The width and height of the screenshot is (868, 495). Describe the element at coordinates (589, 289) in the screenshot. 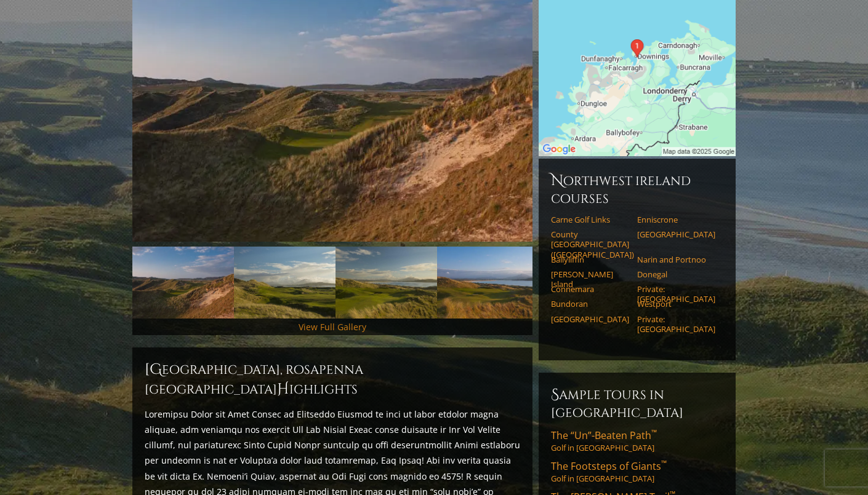

I see `a: Connemara` at that location.